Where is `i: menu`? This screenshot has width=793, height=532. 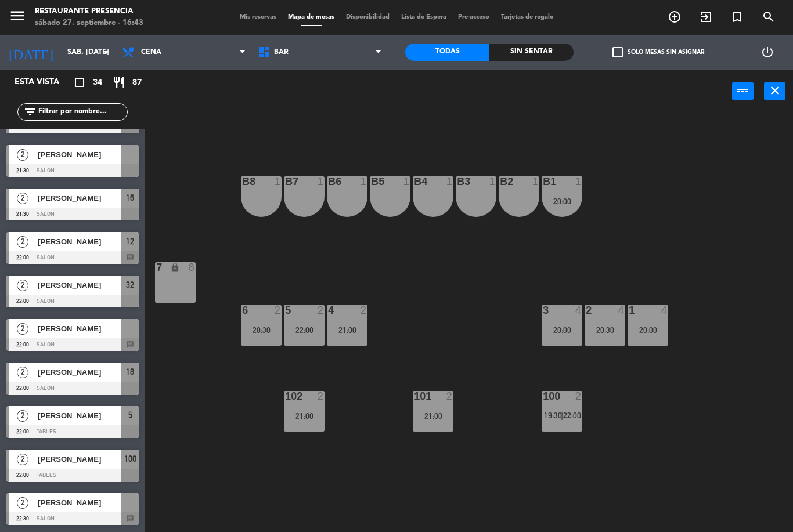 i: menu is located at coordinates (18, 16).